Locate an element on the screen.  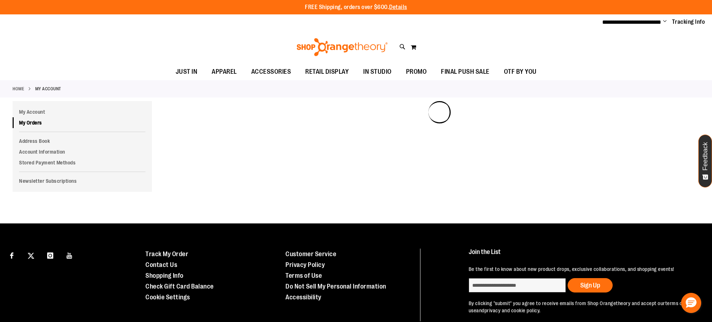
img: Shop Orangetheory is located at coordinates (342, 47).